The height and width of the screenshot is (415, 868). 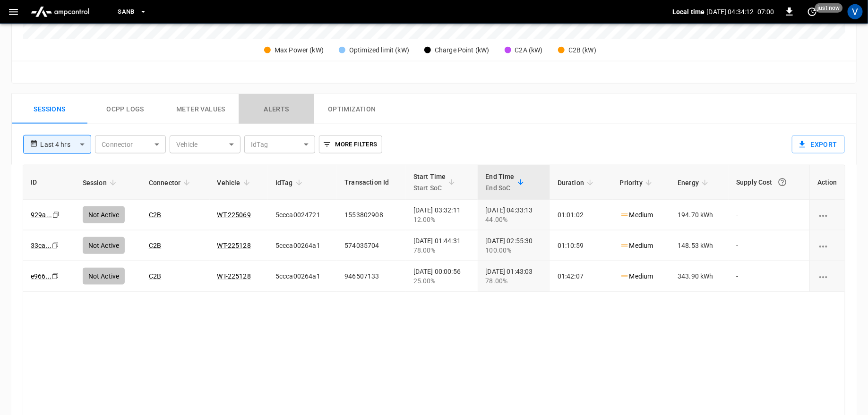 I want to click on button: Export, so click(x=819, y=145).